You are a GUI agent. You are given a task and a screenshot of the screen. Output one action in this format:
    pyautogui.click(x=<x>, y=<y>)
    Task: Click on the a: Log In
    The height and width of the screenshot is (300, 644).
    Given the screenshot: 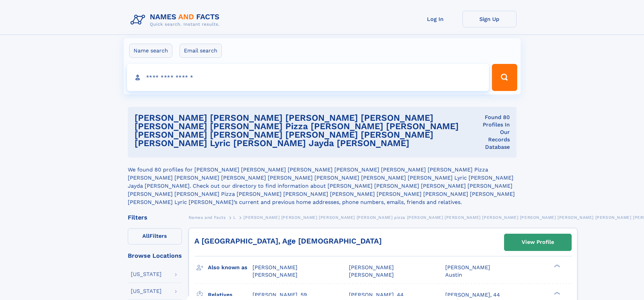 What is the action you would take?
    pyautogui.click(x=436, y=19)
    